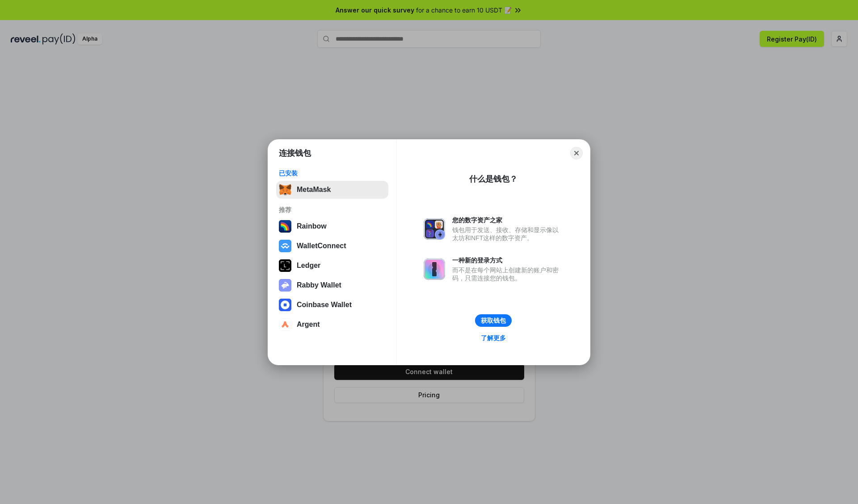 This screenshot has height=504, width=858. Describe the element at coordinates (322, 246) in the screenshot. I see `div: WalletConnect` at that location.